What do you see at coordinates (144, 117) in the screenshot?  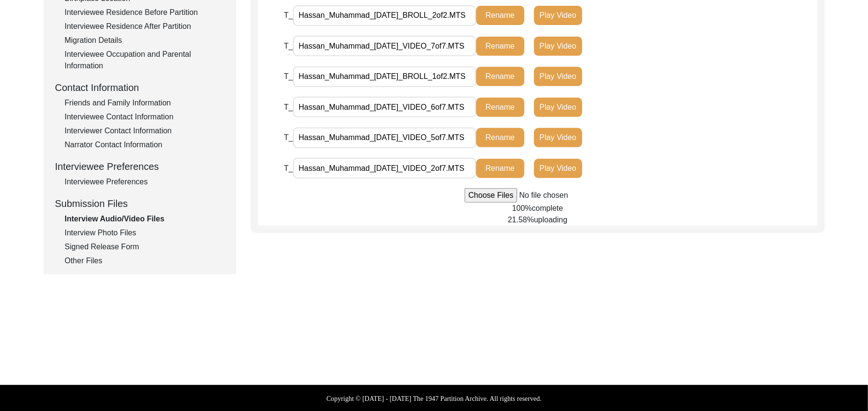 I see `div: Interviewee Contact Information` at bounding box center [144, 117].